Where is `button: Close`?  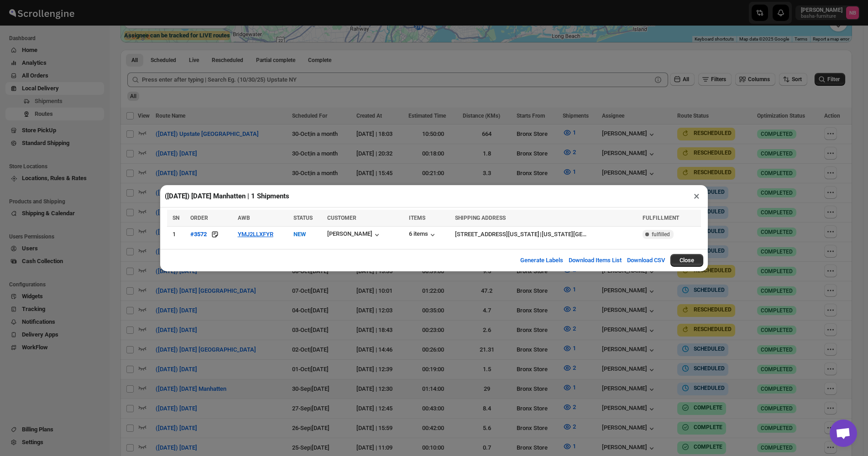 button: Close is located at coordinates (686, 260).